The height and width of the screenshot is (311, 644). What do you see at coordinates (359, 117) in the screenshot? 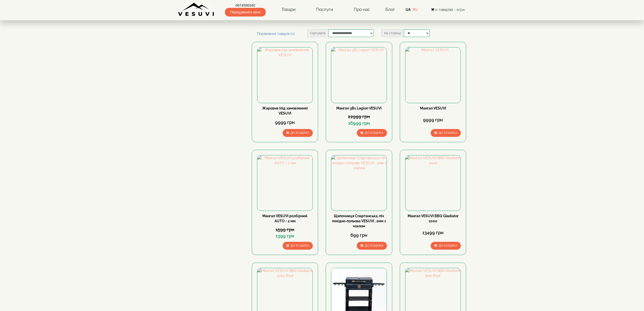
I see `div: 22999 грн` at bounding box center [359, 117].